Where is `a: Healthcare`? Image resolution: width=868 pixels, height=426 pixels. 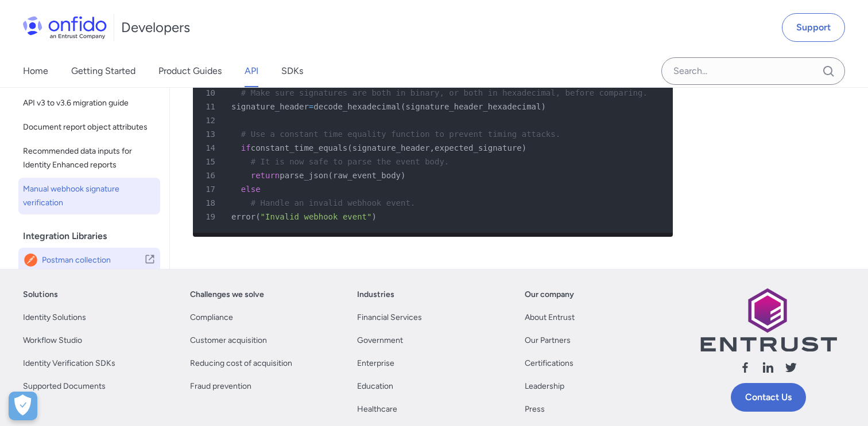
a: Healthcare is located at coordinates (377, 409).